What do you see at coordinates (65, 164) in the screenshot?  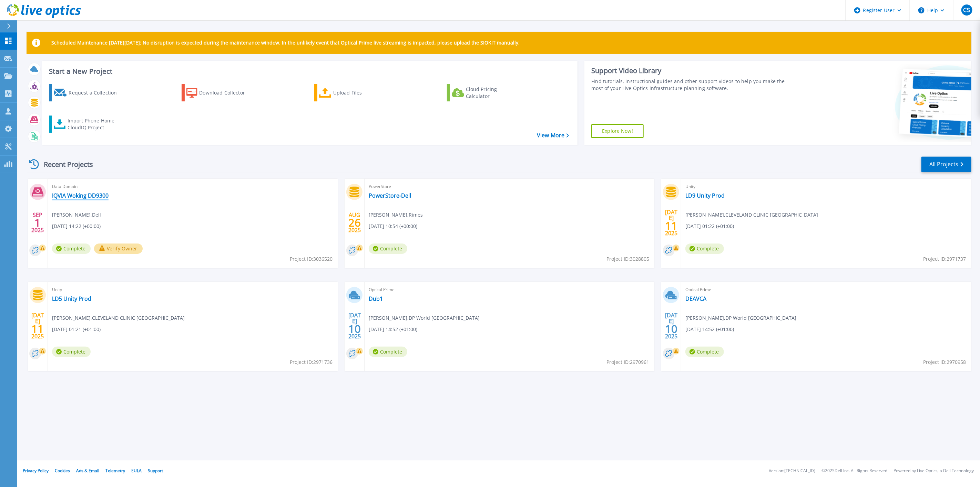 I see `div: Recent Projects` at bounding box center [65, 164].